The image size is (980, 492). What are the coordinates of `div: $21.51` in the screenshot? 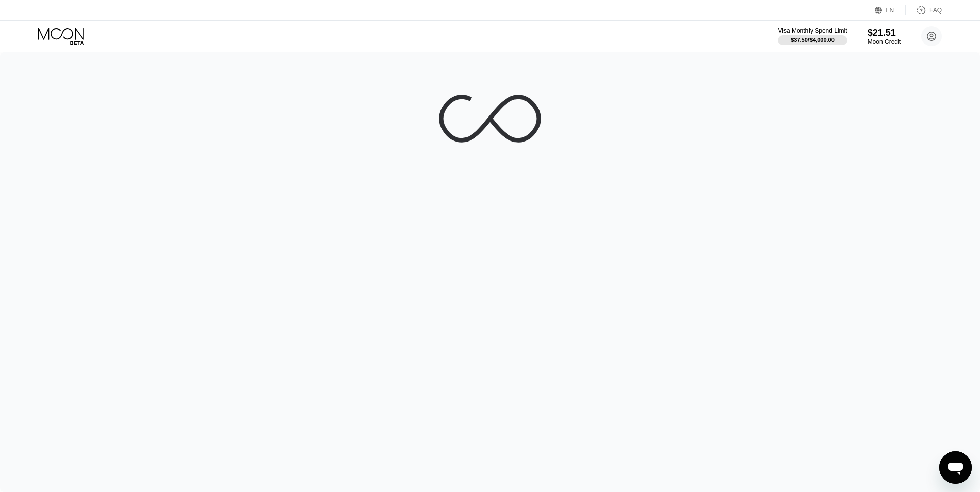 It's located at (884, 33).